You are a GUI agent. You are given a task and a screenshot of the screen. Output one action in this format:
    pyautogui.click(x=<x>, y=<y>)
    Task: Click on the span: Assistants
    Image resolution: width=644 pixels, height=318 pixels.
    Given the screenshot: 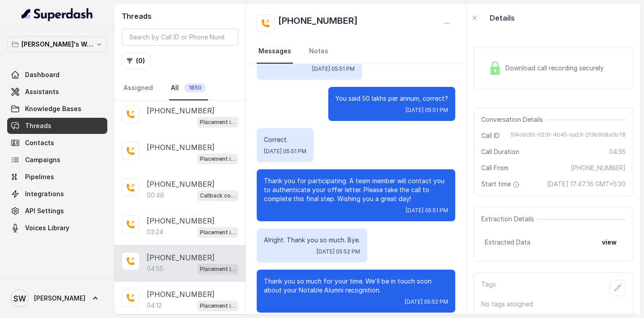 What is the action you would take?
    pyautogui.click(x=42, y=92)
    